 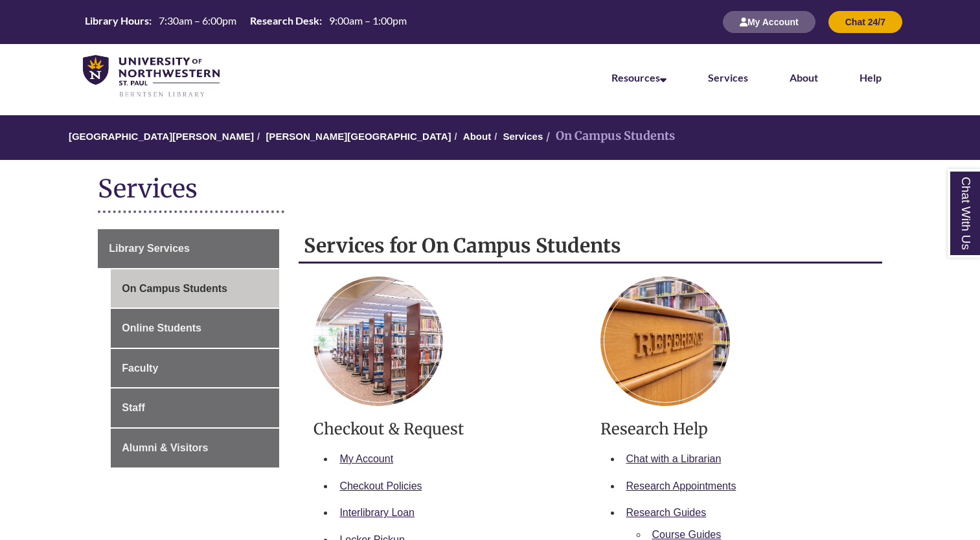 What do you see at coordinates (590, 246) in the screenshot?
I see `h2: Services for On Campus Students` at bounding box center [590, 246].